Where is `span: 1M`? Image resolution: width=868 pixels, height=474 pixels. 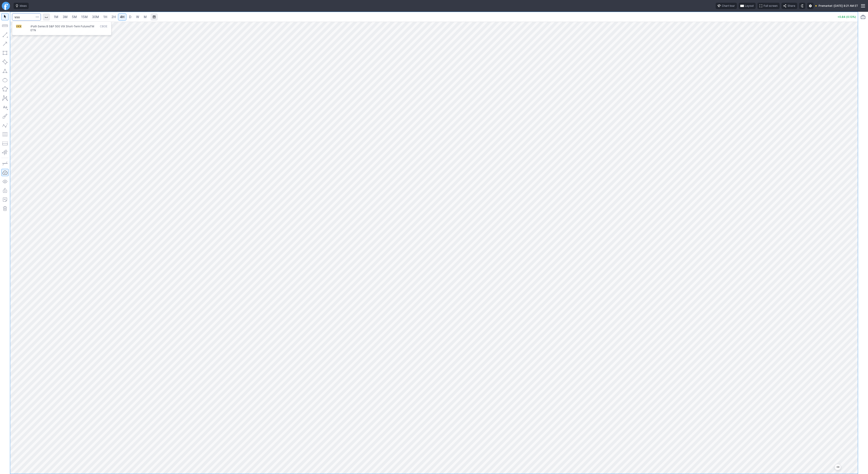 span: 1M is located at coordinates (56, 17).